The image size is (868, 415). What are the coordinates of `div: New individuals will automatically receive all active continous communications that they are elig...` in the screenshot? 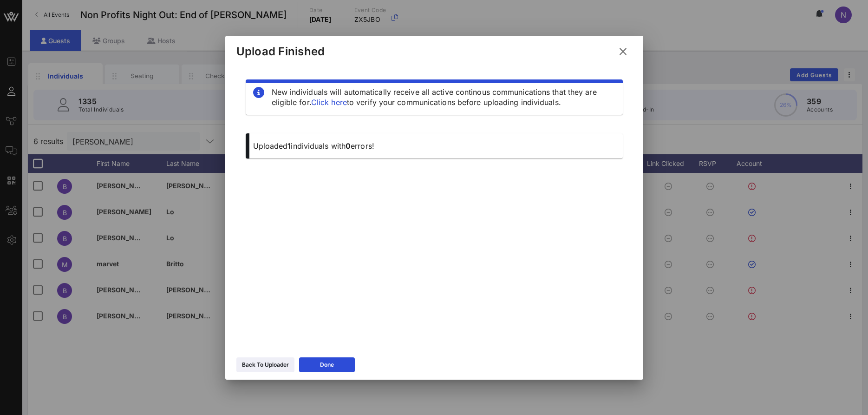 It's located at (443, 97).